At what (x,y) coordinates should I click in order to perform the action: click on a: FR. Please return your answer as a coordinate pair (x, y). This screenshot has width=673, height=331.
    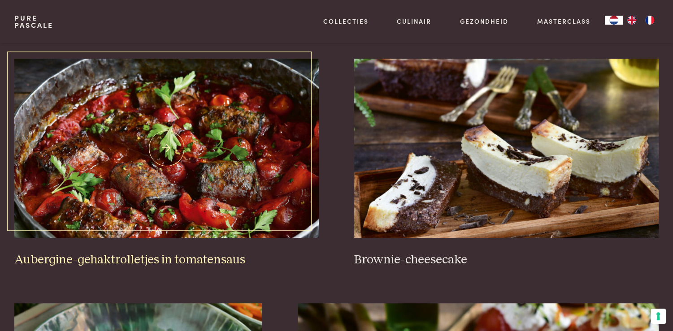
    Looking at the image, I should click on (649, 20).